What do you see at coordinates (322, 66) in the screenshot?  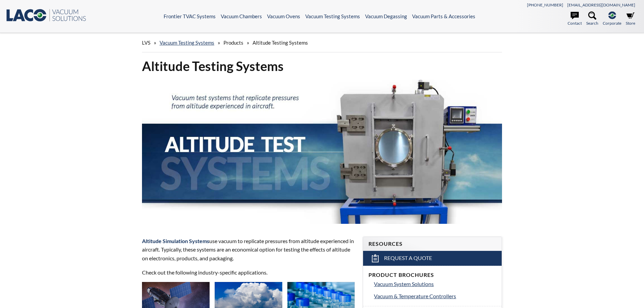 I see `h1: Altitude Testing Systems` at bounding box center [322, 66].